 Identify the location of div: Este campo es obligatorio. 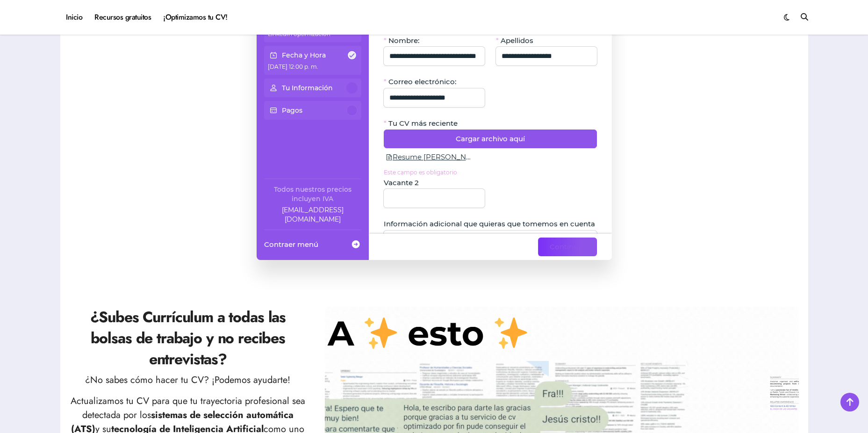
(420, 172).